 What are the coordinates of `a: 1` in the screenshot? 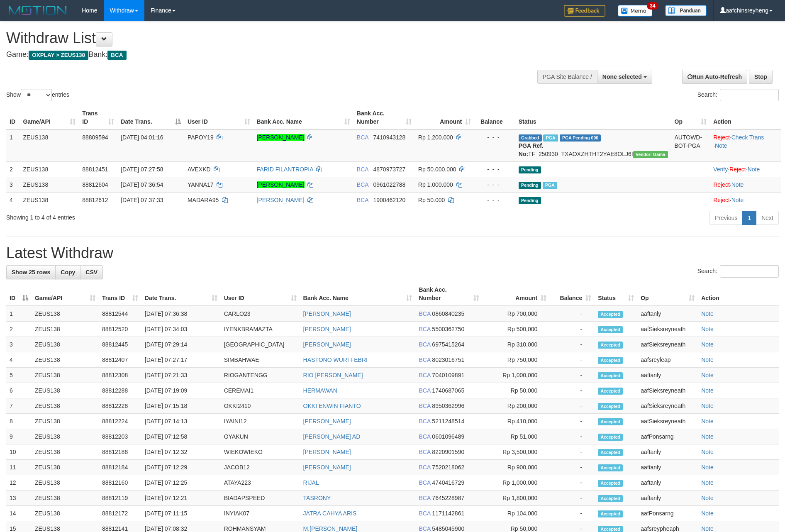 It's located at (750, 218).